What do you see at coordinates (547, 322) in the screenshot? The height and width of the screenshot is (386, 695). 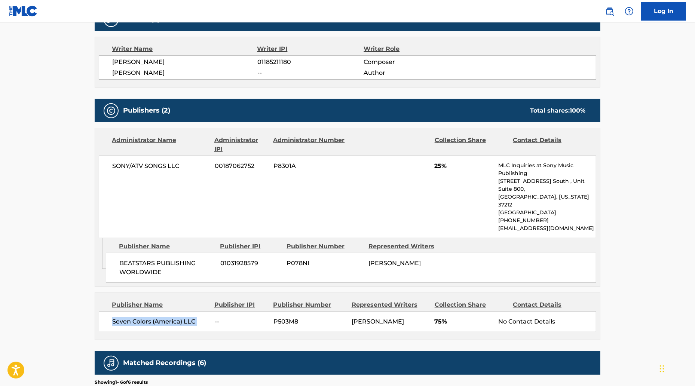 I see `div: No Contact Details` at bounding box center [547, 322].